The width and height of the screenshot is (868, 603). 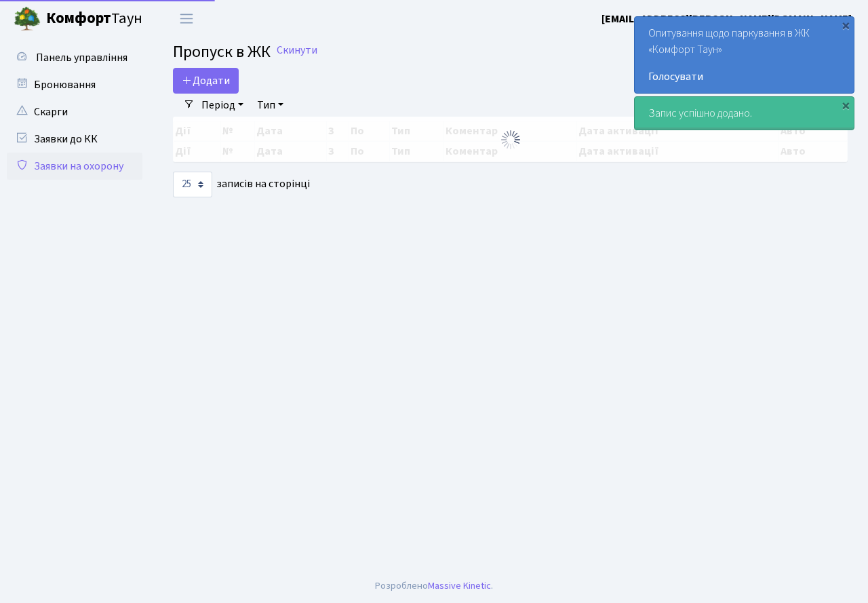 I want to click on a: Тип, so click(x=270, y=105).